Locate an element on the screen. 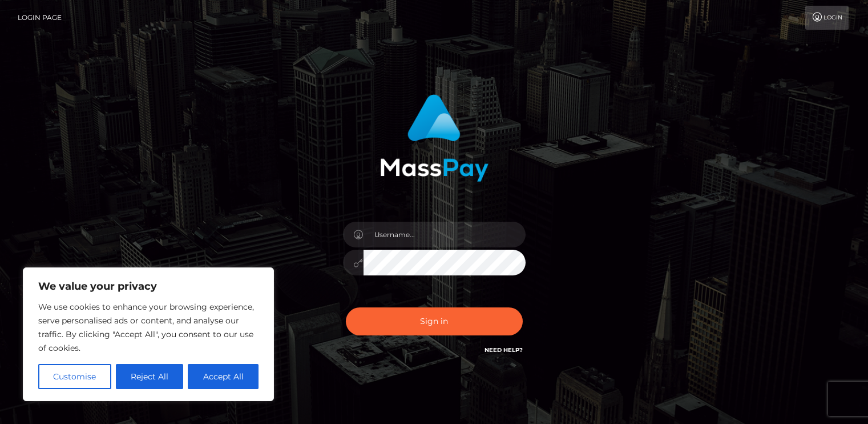 This screenshot has width=868, height=424. button: Accept All is located at coordinates (223, 376).